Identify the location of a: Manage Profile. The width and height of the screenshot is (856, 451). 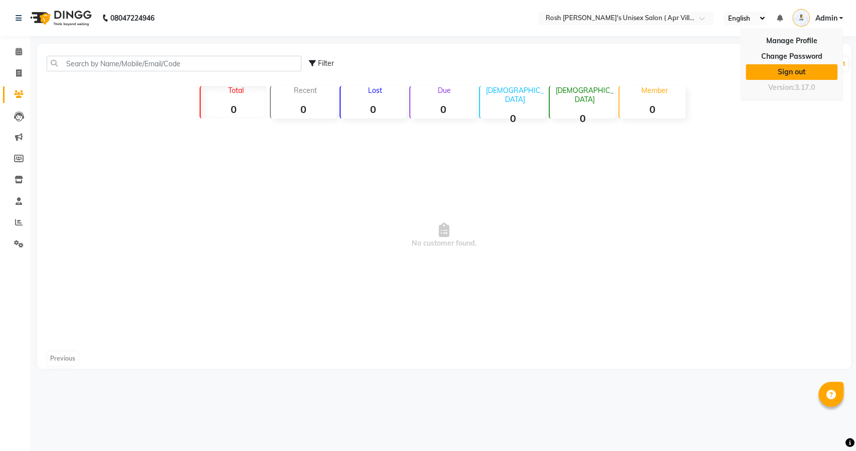
(792, 41).